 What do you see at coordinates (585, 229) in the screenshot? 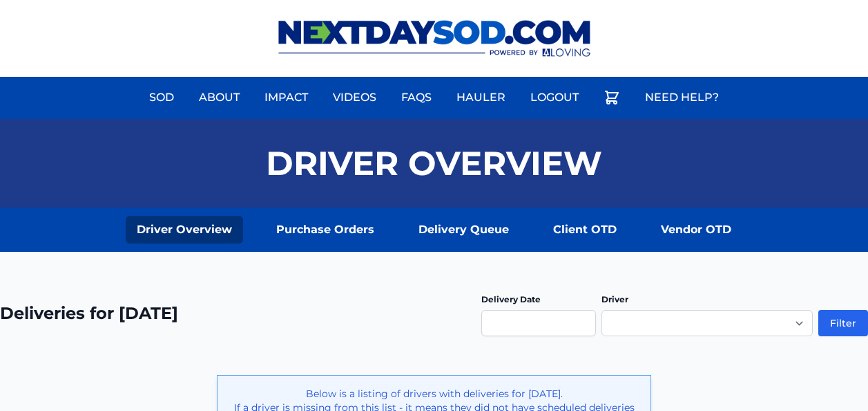
I see `a: Client OTD` at bounding box center [585, 229].